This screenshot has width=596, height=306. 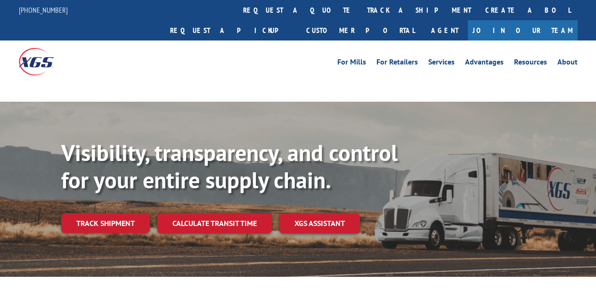 I want to click on a: XGS ASSISTANT, so click(x=319, y=223).